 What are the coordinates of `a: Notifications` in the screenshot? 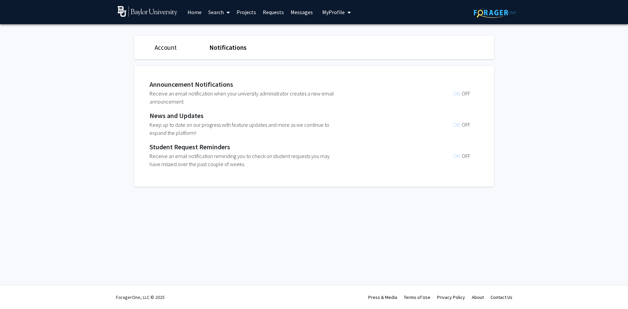 It's located at (228, 47).